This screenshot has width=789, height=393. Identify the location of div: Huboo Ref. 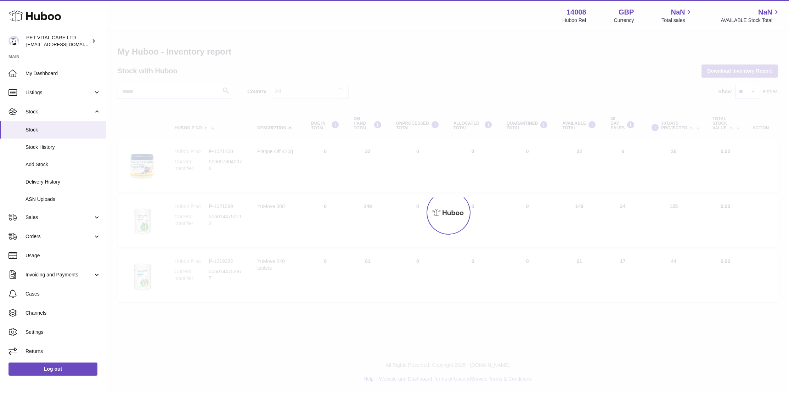
(574, 20).